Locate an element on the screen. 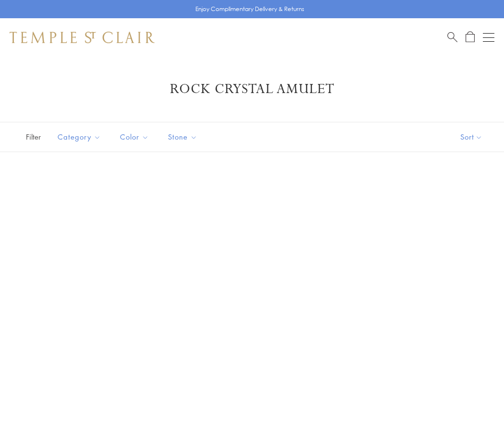 Image resolution: width=504 pixels, height=426 pixels. span: Category is located at coordinates (80, 137).